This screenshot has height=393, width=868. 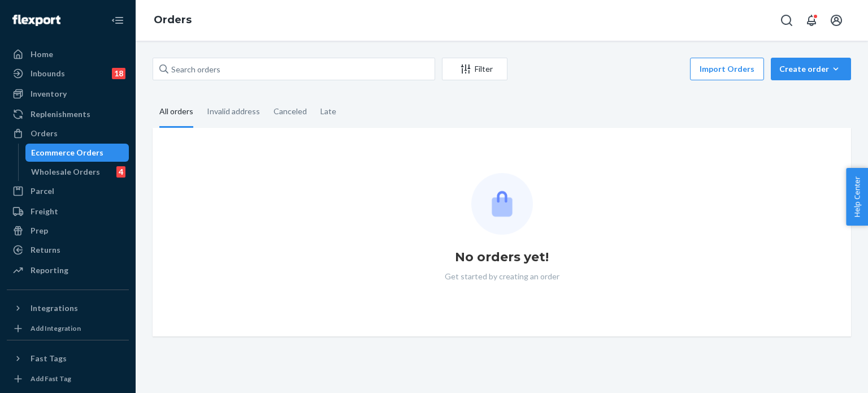 I want to click on div: Add Fast Tag, so click(x=51, y=378).